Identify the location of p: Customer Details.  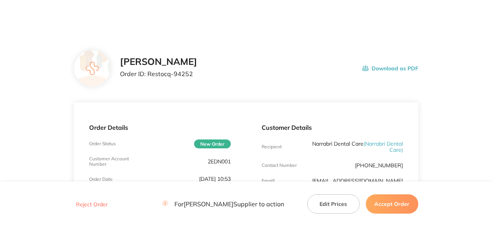
(332, 127).